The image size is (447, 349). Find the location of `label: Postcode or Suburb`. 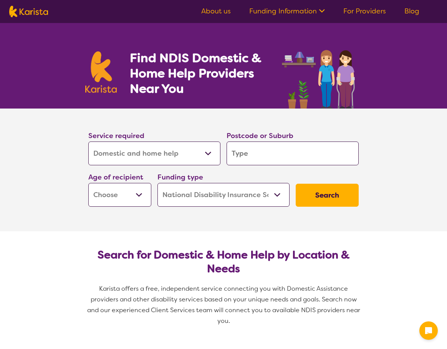

label: Postcode or Suburb is located at coordinates (260, 136).